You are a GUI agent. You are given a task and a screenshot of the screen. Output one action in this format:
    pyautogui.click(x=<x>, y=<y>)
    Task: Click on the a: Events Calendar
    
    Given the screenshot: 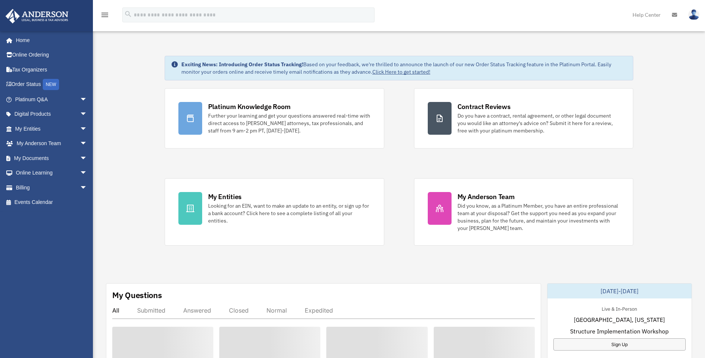 What is the action you would take?
    pyautogui.click(x=52, y=202)
    